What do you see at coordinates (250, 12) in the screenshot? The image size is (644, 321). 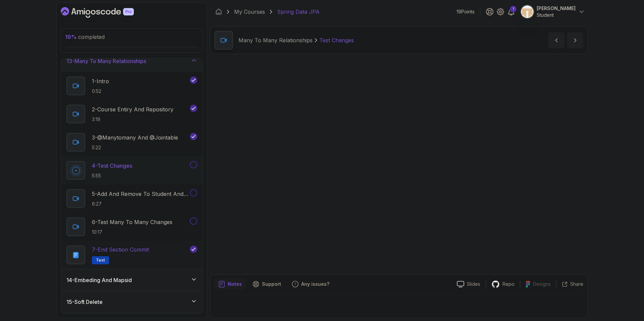 I see `a: My Courses` at bounding box center [250, 12].